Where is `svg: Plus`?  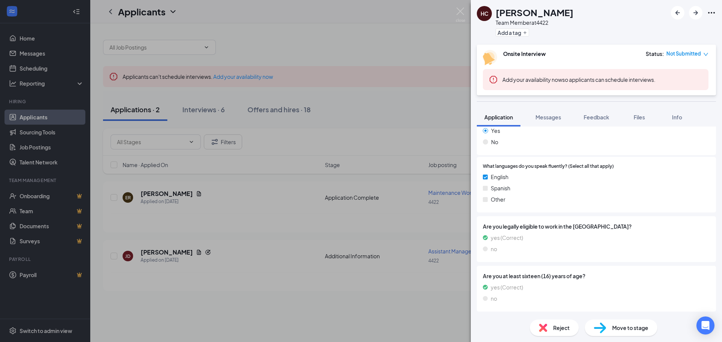
svg: Plus is located at coordinates (525, 33).